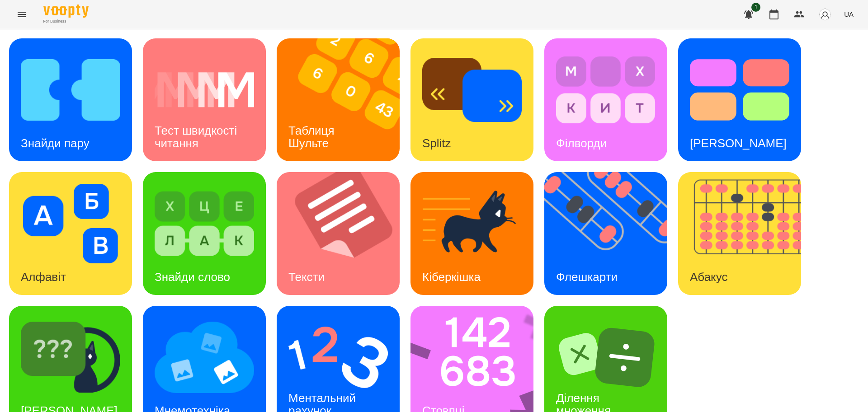  Describe the element at coordinates (472, 224) in the screenshot. I see `img: Кіберкішка` at that location.